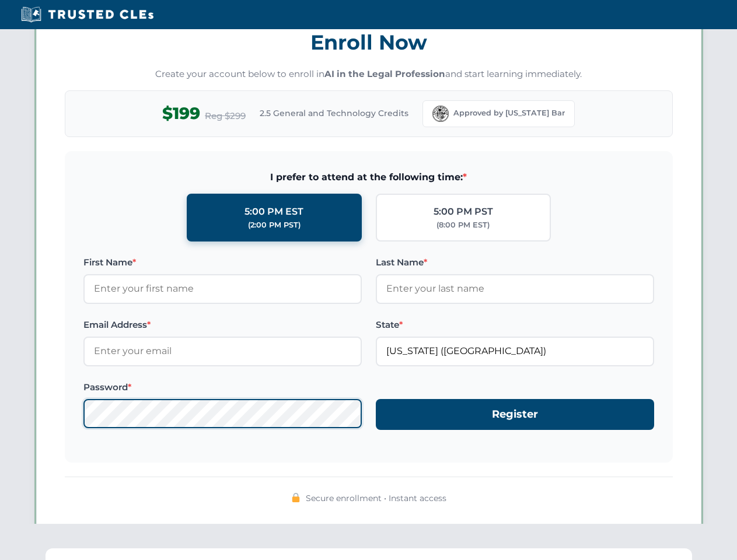  What do you see at coordinates (369, 42) in the screenshot?
I see `h3: Enroll Now` at bounding box center [369, 42].